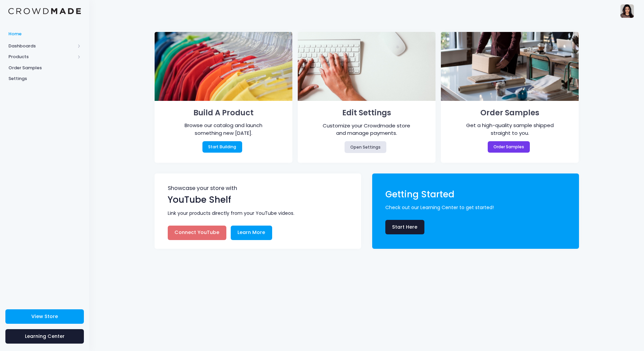  What do you see at coordinates (45, 34) in the screenshot?
I see `span: Home` at bounding box center [45, 34].